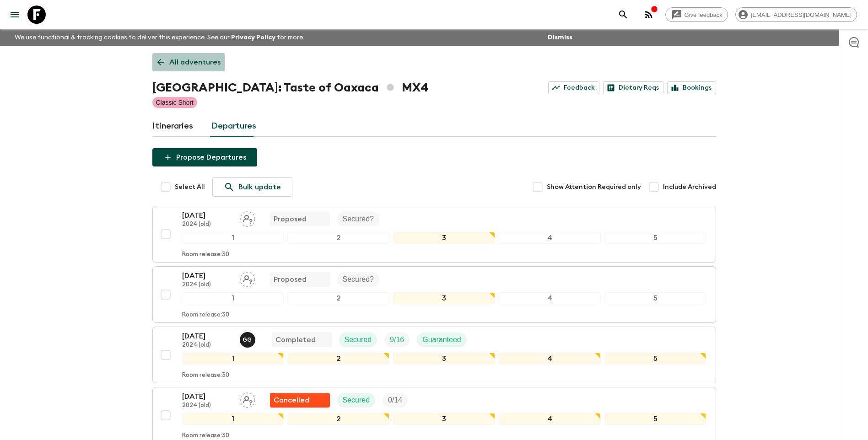 The height and width of the screenshot is (440, 868). I want to click on a: Feedback, so click(574, 88).